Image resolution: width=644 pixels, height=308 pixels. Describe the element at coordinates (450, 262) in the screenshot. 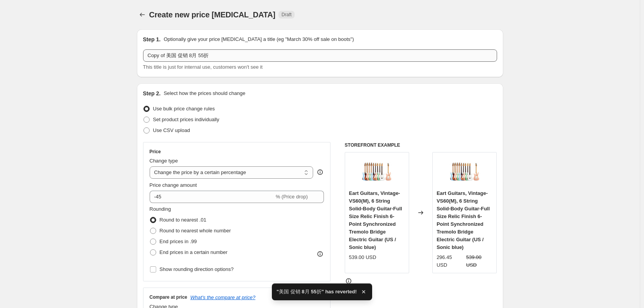

I see `div: 296.45 USD` at that location.